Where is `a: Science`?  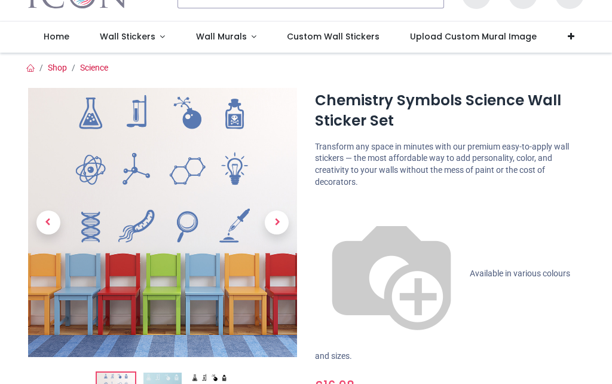 a: Science is located at coordinates (94, 68).